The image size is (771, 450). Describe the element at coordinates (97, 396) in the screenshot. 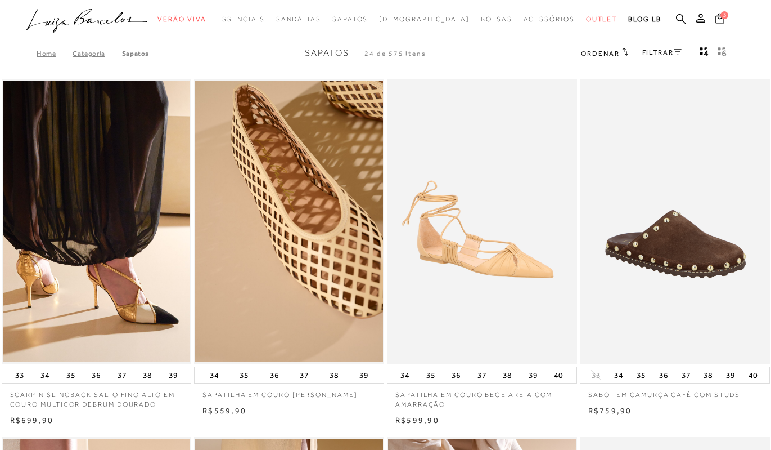

I see `p: SCARPIN SLINGBACK SALTO FINO ALTO EM COURO MULTICOR DEBRUM DOURADO` at that location.